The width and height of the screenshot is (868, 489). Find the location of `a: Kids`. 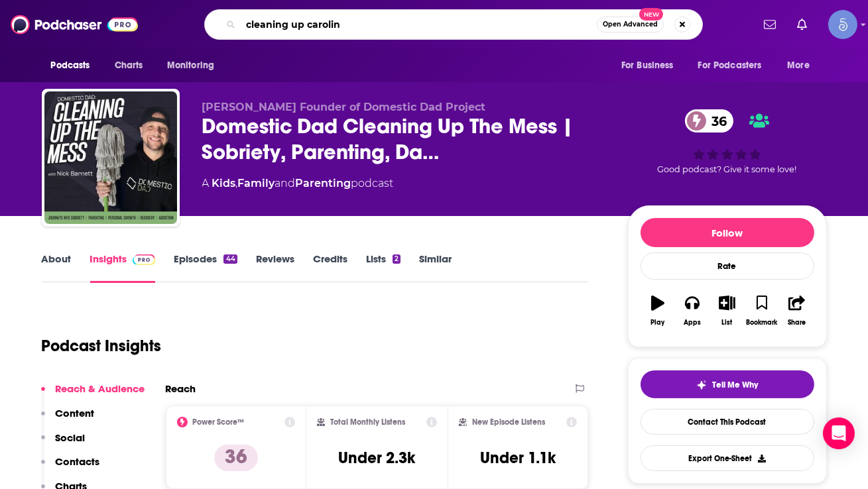

a: Kids is located at coordinates (224, 183).